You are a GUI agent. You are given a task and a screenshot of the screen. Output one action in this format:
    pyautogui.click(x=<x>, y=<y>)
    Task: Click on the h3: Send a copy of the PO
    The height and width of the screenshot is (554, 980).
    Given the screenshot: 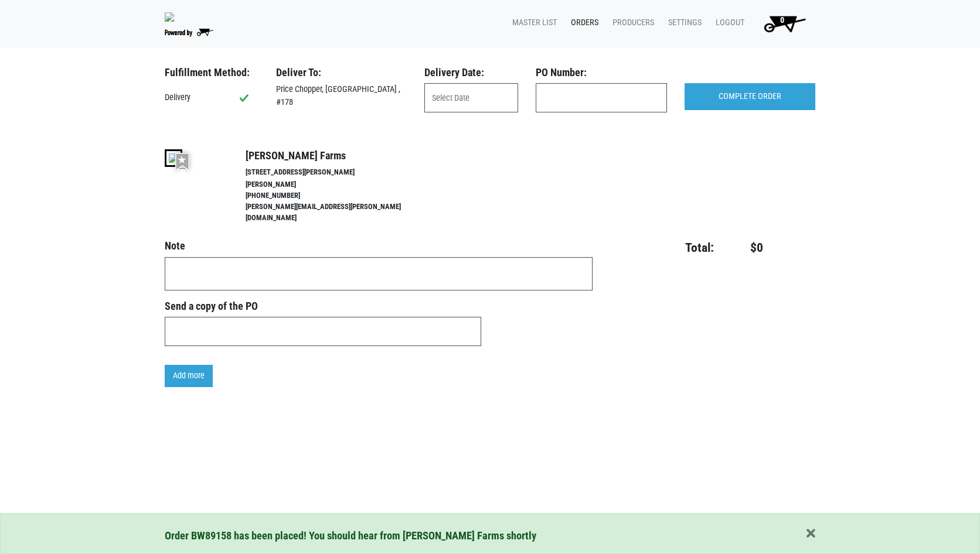 What is the action you would take?
    pyautogui.click(x=323, y=306)
    